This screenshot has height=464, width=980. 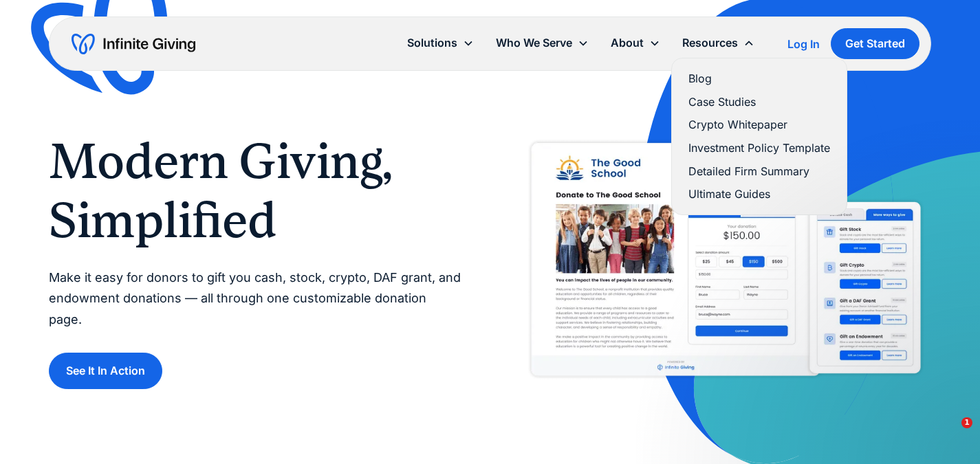 What do you see at coordinates (133, 44) in the screenshot?
I see `a: home` at bounding box center [133, 44].